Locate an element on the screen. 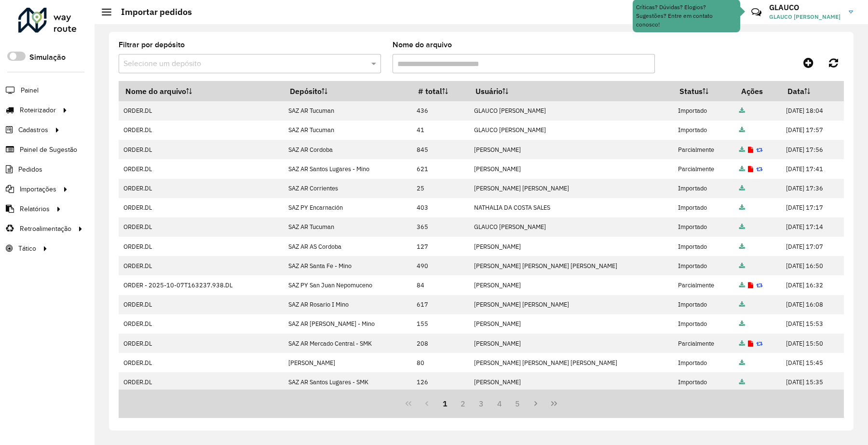 The height and width of the screenshot is (445, 868). td: SAZ AR Corrientes is located at coordinates (347, 188).